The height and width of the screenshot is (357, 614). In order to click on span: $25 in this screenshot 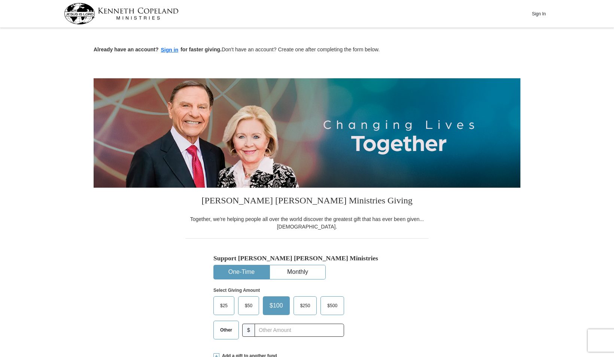, I will do `click(224, 305)`.